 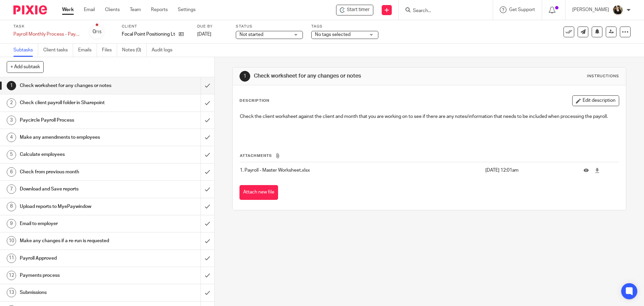 I want to click on a: Client tasks, so click(x=58, y=50).